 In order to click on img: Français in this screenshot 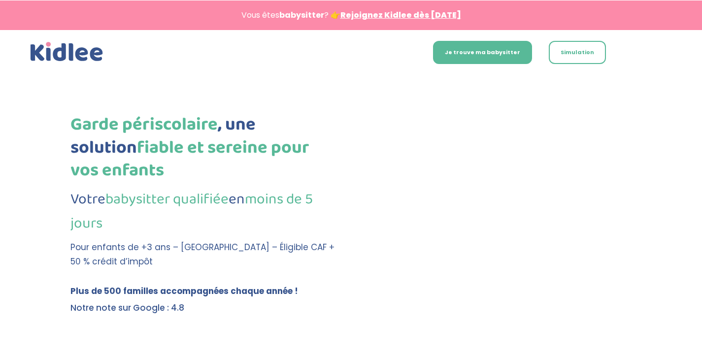, I will do `click(361, 53)`.